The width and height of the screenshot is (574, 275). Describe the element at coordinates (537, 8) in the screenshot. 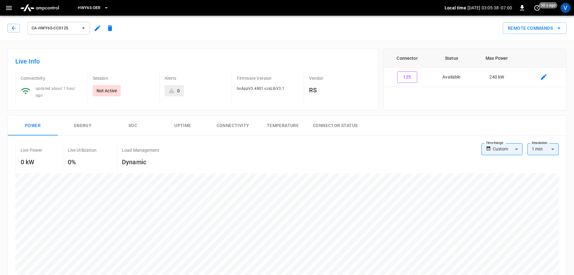

I see `button: set refresh interval` at that location.